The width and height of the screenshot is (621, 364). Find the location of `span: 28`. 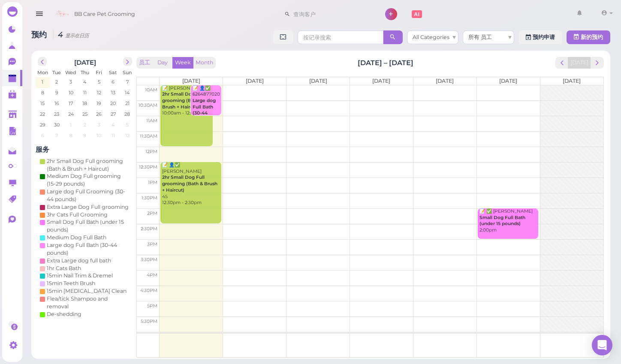

span: 28 is located at coordinates (127, 114).